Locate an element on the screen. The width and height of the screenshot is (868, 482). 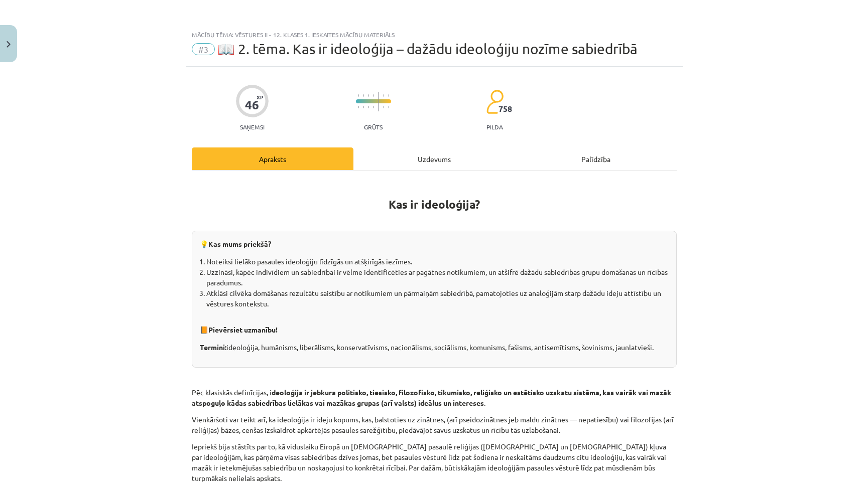
b: Kas mums priekšā? is located at coordinates (239, 244).